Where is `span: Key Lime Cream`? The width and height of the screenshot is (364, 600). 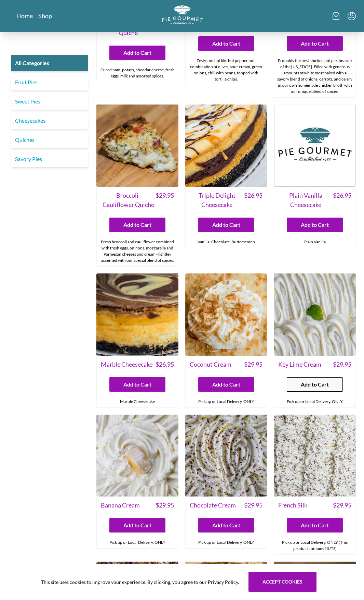
span: Key Lime Cream is located at coordinates (300, 364).